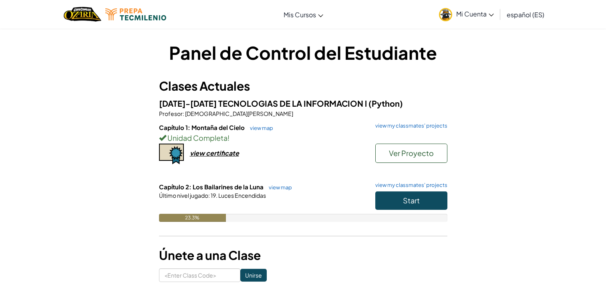 Image resolution: width=606 pixels, height=284 pixels. Describe the element at coordinates (183, 195) in the screenshot. I see `span: Último nivel jugado` at that location.